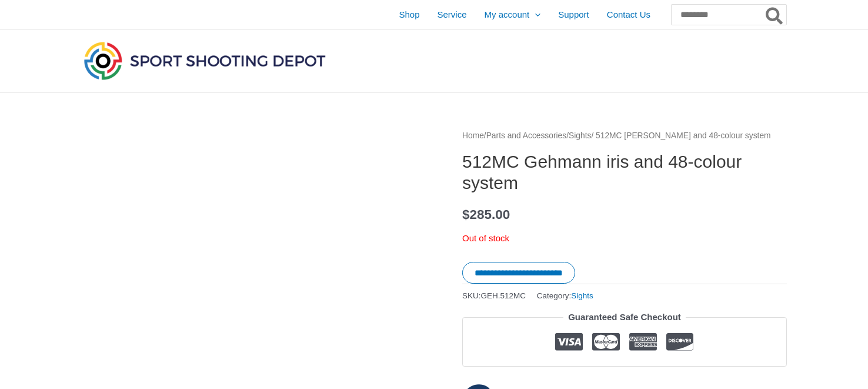 Image resolution: width=868 pixels, height=389 pixels. I want to click on span: GEH.512MC, so click(504, 295).